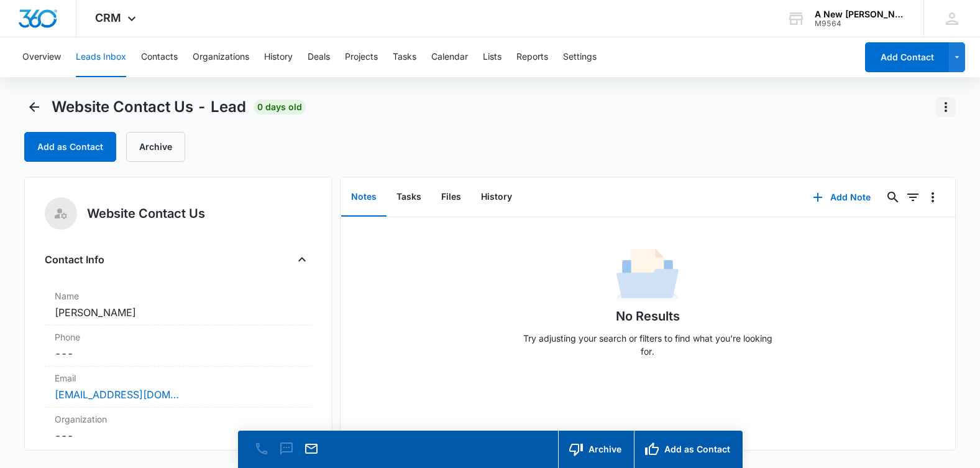  What do you see at coordinates (861, 24) in the screenshot?
I see `div: account id` at bounding box center [861, 24].